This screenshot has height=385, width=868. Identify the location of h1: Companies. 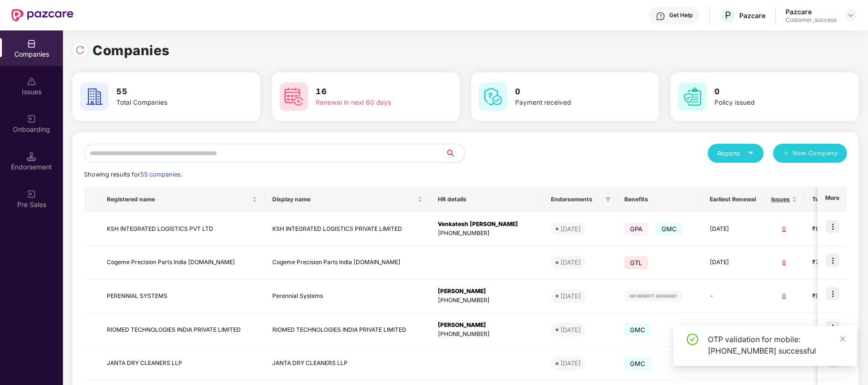
(131, 50).